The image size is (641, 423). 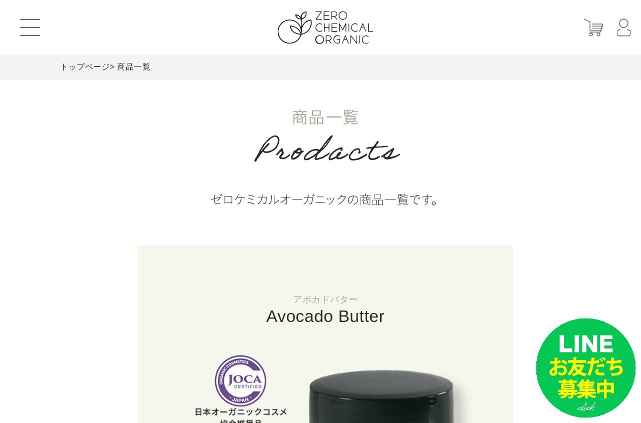 I want to click on img: small_line.png, so click(x=586, y=368).